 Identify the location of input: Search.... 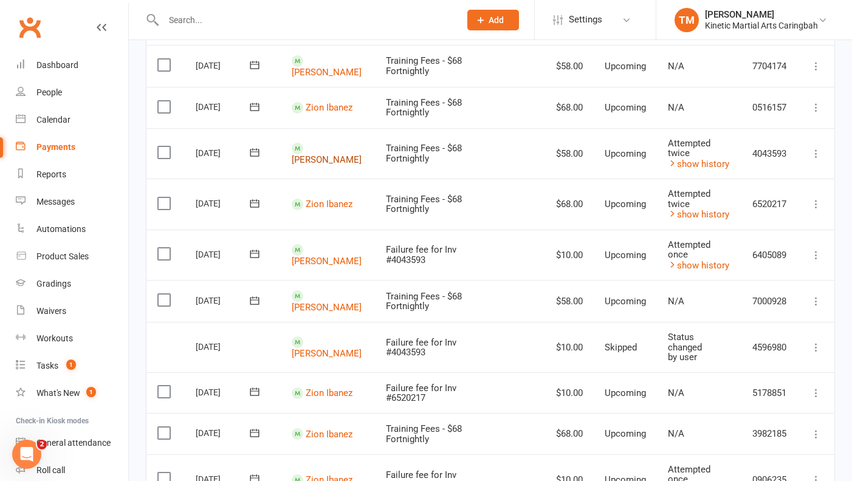
(306, 20).